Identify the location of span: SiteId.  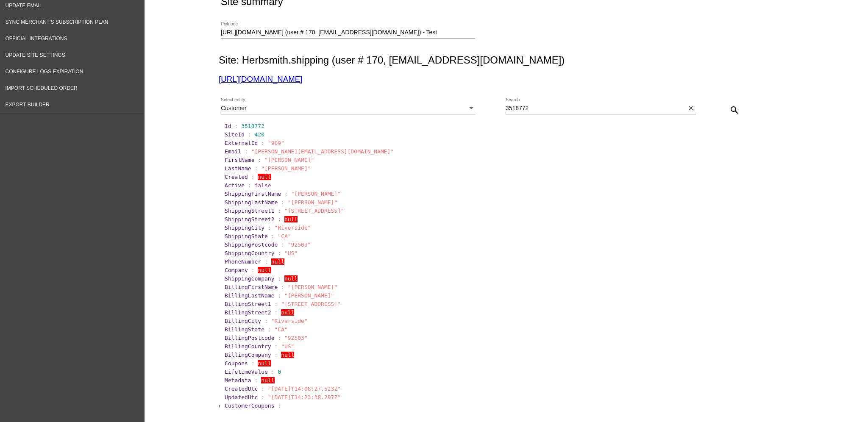
(235, 134).